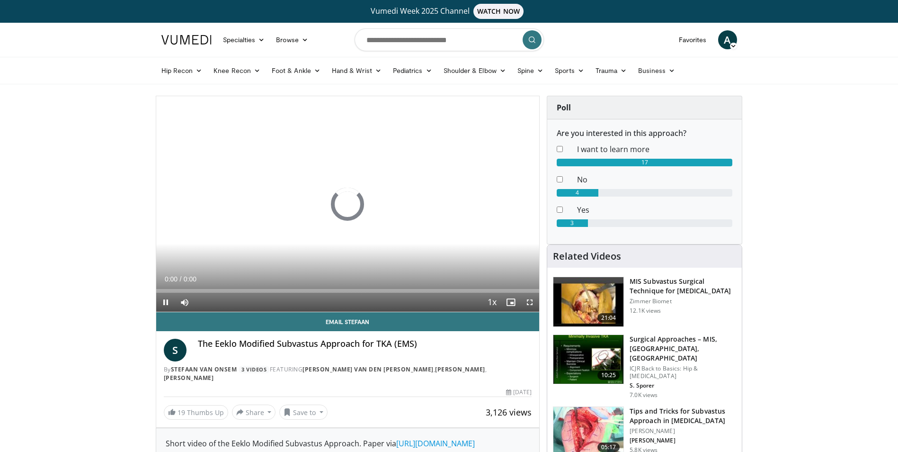 This screenshot has width=898, height=452. Describe the element at coordinates (237, 71) in the screenshot. I see `a: Knee Recon` at that location.